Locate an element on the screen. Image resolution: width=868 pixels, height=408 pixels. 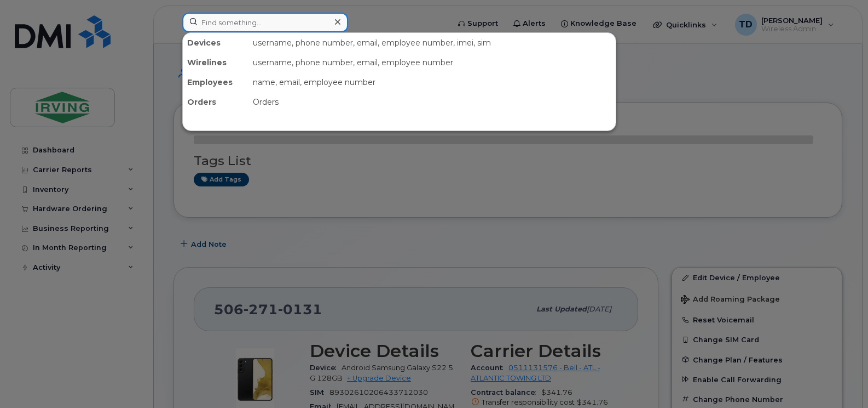
div: username, phone number, email, employee number, imei, sim is located at coordinates (432, 43).